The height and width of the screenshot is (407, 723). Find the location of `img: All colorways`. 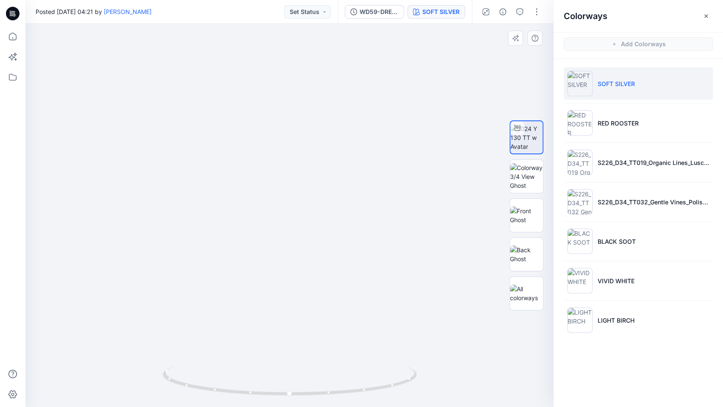

img: All colorways is located at coordinates (526, 293).